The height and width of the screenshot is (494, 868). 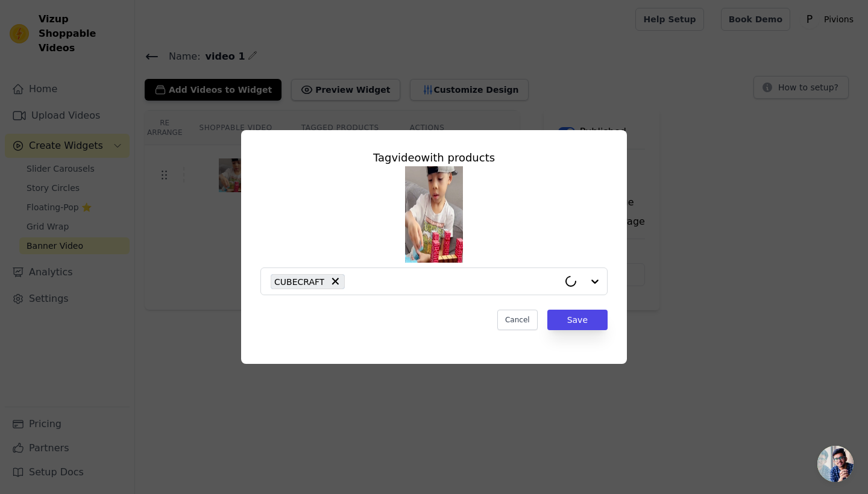 I want to click on button: Save, so click(x=577, y=319).